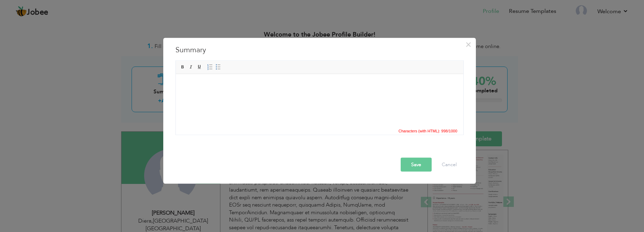 The width and height of the screenshot is (644, 232). What do you see at coordinates (468, 45) in the screenshot?
I see `button: Close` at bounding box center [468, 45].